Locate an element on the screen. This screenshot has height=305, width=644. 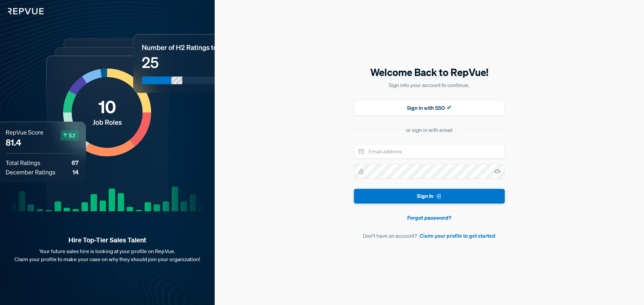
a: Forgot password? is located at coordinates (430, 218).